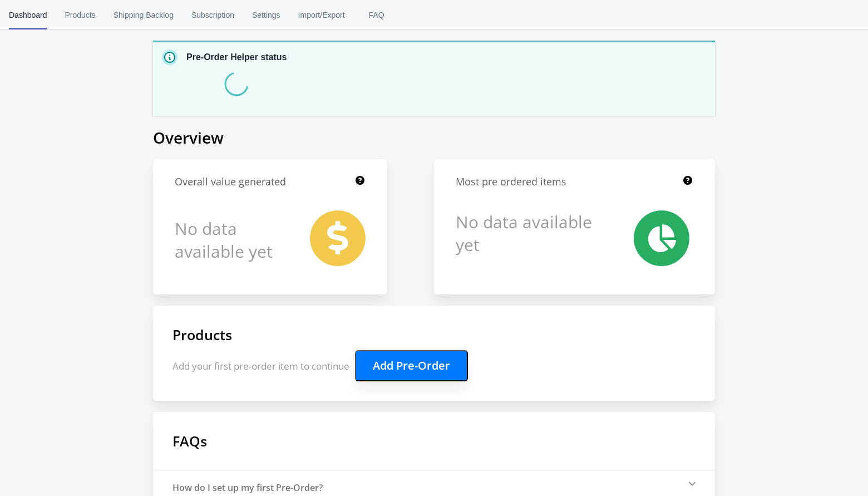 The width and height of the screenshot is (868, 496). What do you see at coordinates (236, 58) in the screenshot?
I see `p: Pre-Order Helper status` at bounding box center [236, 58].